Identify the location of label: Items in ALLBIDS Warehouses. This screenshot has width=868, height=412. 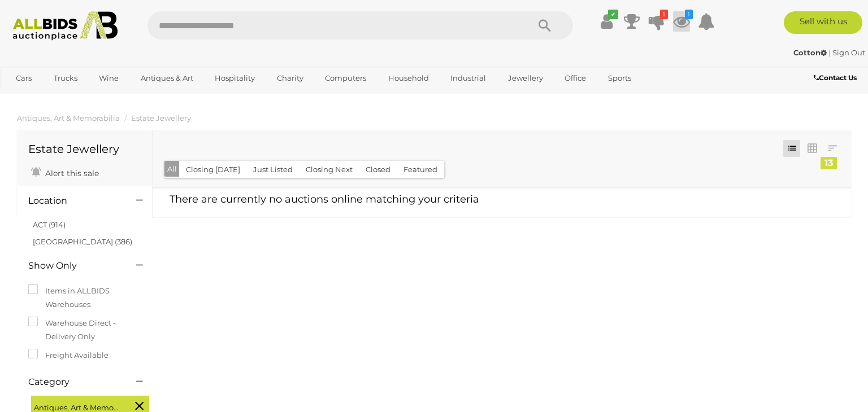
(84, 298).